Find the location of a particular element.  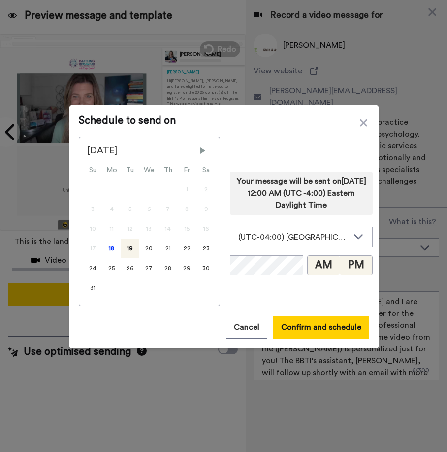

div: Mon Aug 18 2025 is located at coordinates (111, 248).